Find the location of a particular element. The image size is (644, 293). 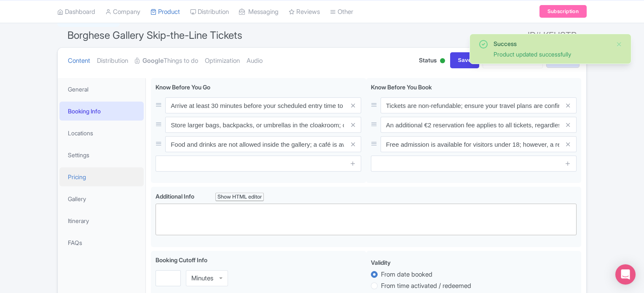

a: Gallery is located at coordinates (102, 199).